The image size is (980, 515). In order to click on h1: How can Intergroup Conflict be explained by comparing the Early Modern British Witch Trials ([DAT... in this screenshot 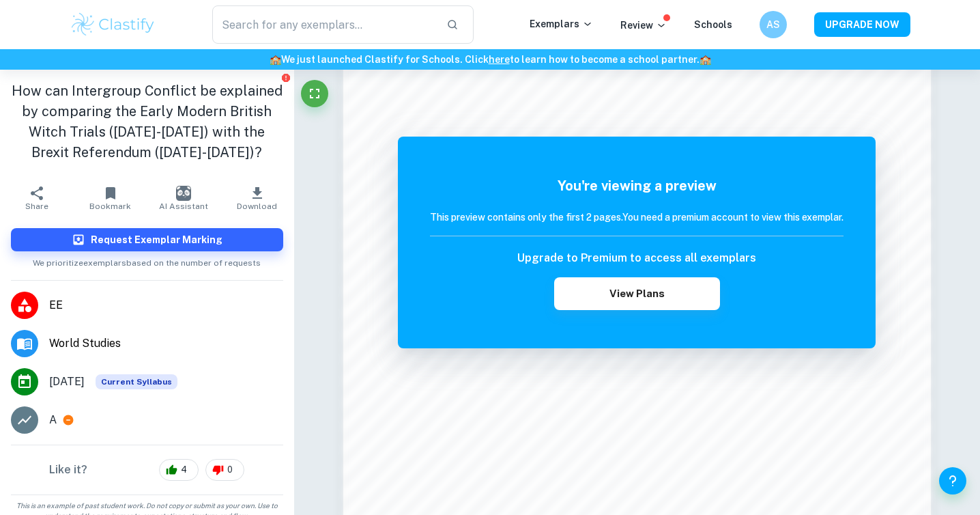, I will do `click(147, 121)`.